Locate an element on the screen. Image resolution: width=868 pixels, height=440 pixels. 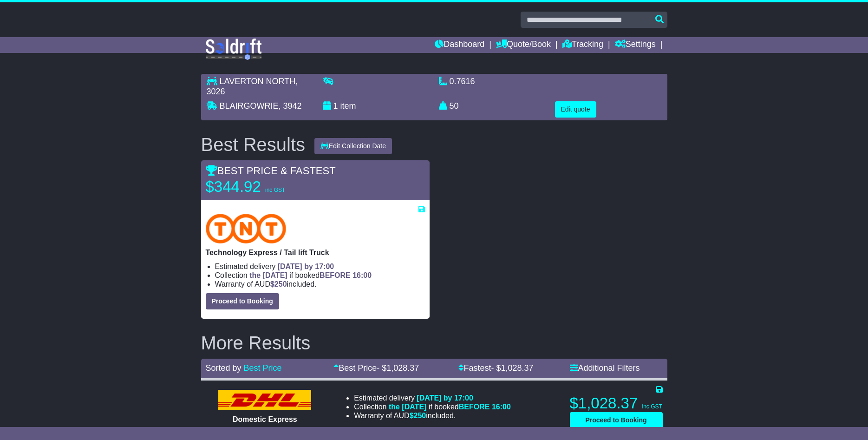
p: $1,028.37 is located at coordinates (616, 403).